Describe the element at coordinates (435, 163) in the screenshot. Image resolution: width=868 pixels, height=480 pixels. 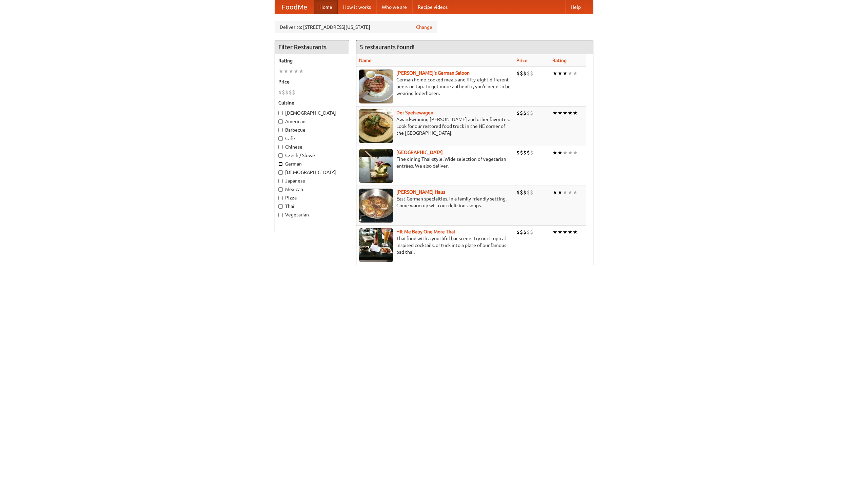
I see `p: Fine dining Thai-style. Wide selection of vegetarian entrées. We also deliver.` at that location.